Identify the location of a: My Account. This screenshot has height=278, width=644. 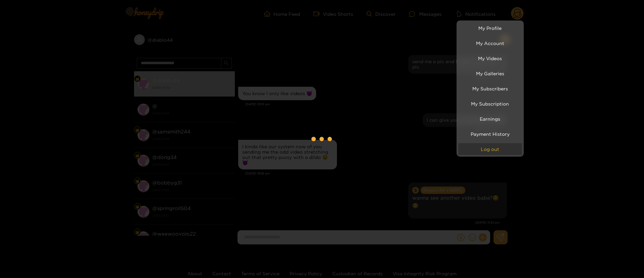
(490, 43).